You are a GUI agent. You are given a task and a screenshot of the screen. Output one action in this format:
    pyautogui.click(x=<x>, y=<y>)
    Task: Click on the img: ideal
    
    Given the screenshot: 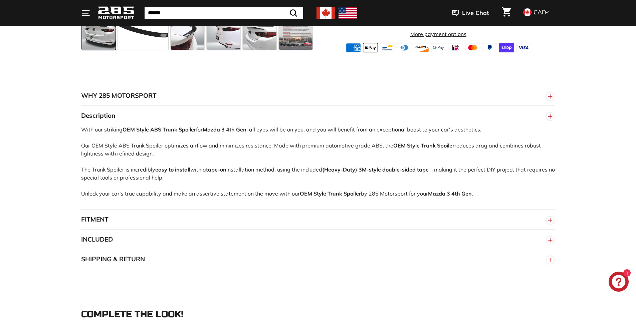 What is the action you would take?
    pyautogui.click(x=455, y=48)
    